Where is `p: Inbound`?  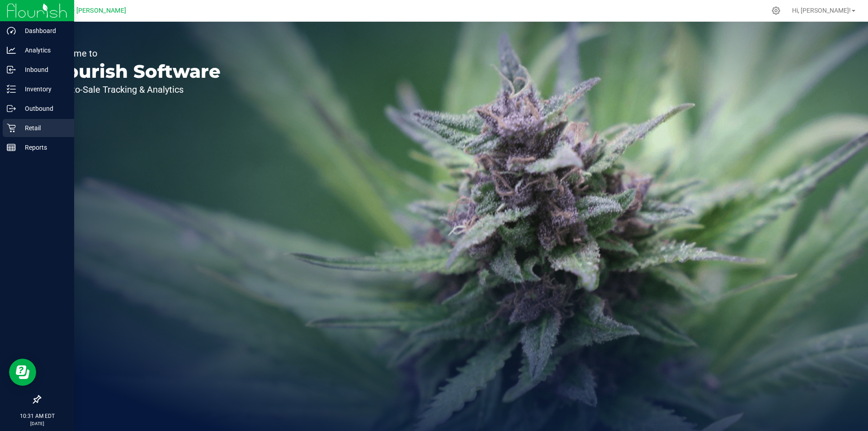 p: Inbound is located at coordinates (42, 69).